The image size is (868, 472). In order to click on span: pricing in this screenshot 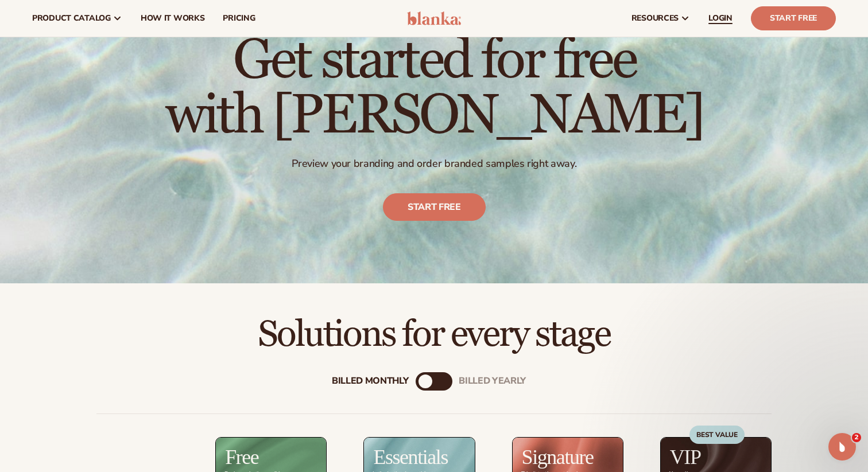, I will do `click(238, 18)`.